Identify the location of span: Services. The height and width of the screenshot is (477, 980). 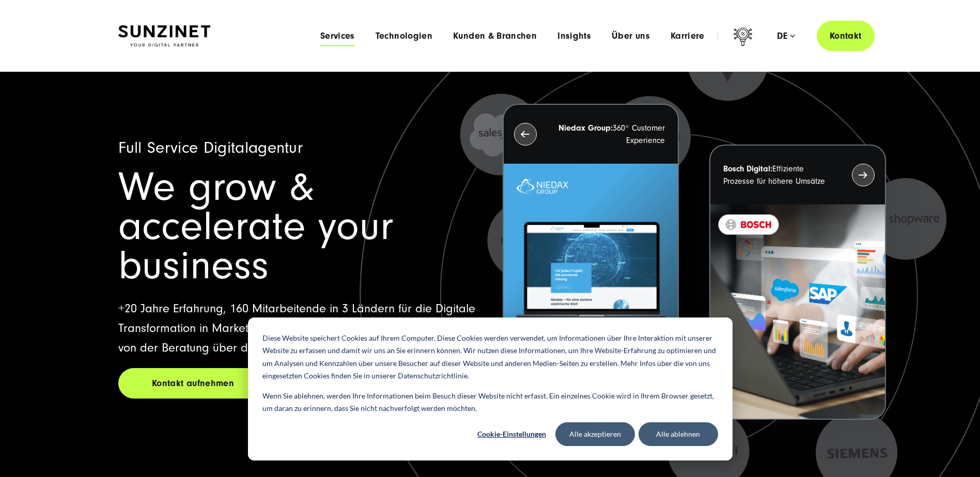
(337, 36).